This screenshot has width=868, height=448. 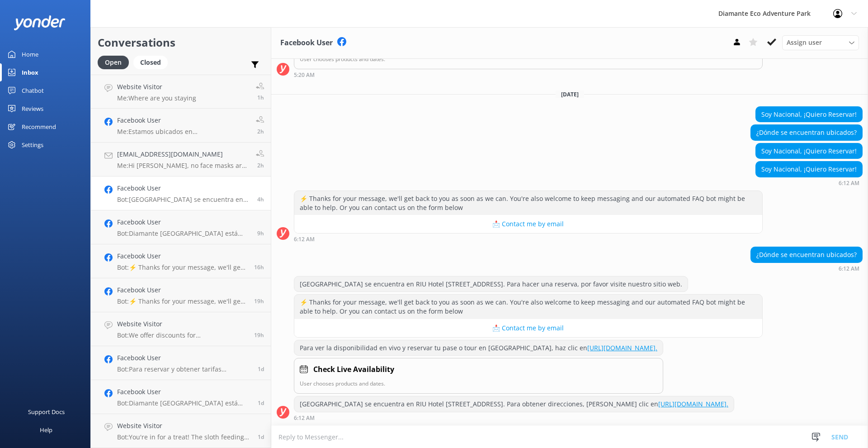 What do you see at coordinates (181, 363) in the screenshot?
I see `a: Facebook UserBot:Para reservar y obtener tarifas especiales para nacionales, escríbenos por Whats...` at bounding box center [181, 363].